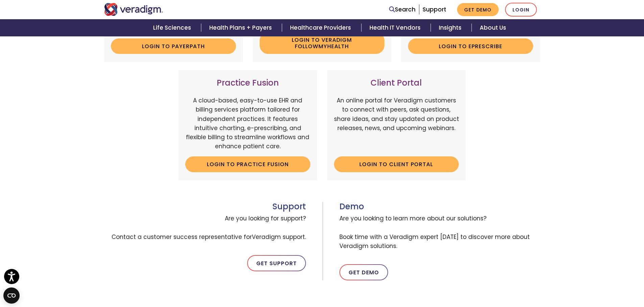 The width and height of the screenshot is (644, 307). What do you see at coordinates (247, 124) in the screenshot?
I see `p: A cloud-based, easy-to-use EHR and billing services platform tailored for independent practices. ...` at bounding box center [247, 124].